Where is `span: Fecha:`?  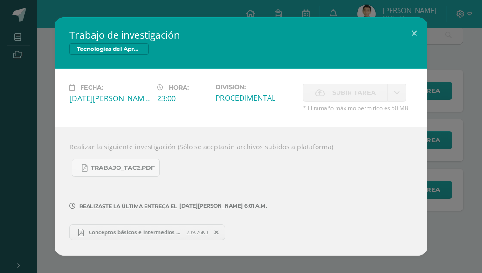
span: Fecha: is located at coordinates (91, 87).